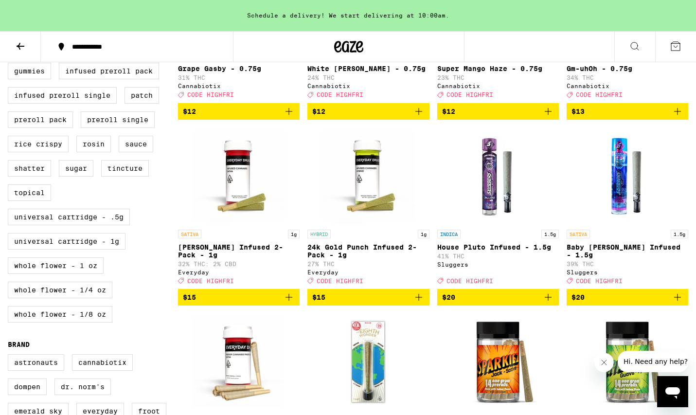 This screenshot has width=696, height=415. Describe the element at coordinates (498, 176) in the screenshot. I see `img: Sluggers - House Pluto Infused - 1.5g` at that location.